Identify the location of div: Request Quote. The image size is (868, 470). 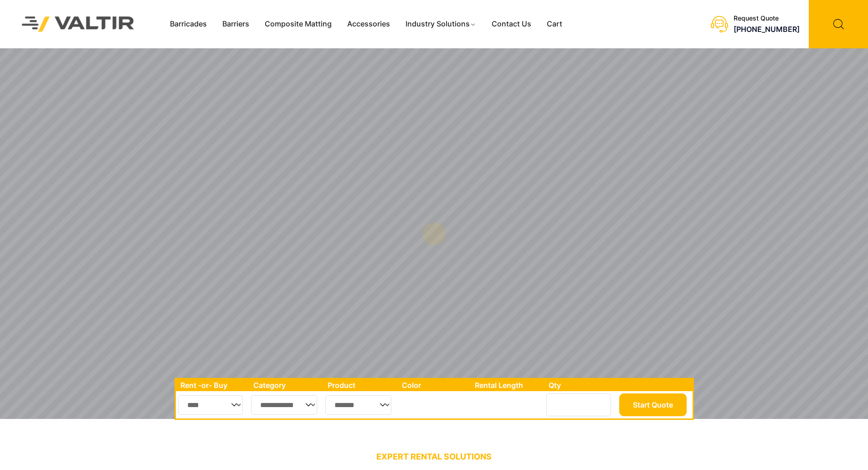
(767, 18).